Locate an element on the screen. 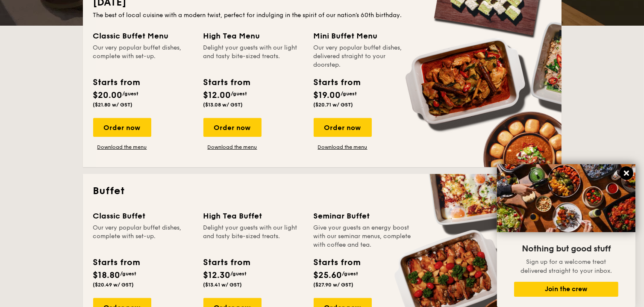 The image size is (644, 307). div: Classic Buffet Menu is located at coordinates (143, 36).